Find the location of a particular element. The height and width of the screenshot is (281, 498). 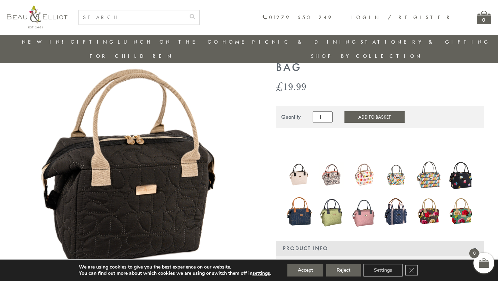

bdi: 19.99 is located at coordinates (291, 86).